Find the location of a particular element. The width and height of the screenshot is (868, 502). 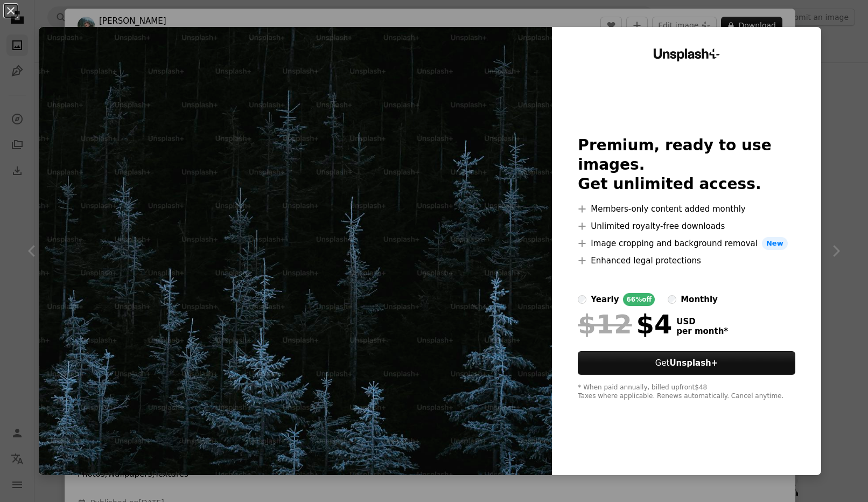

li: Members-only content added monthly is located at coordinates (686, 209).